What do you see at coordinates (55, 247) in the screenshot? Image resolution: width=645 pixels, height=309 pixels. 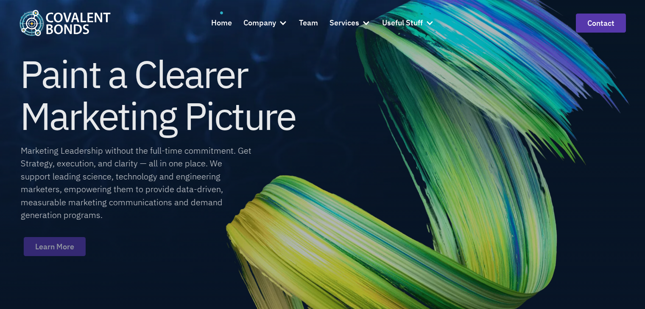 I see `a: Learn More` at bounding box center [55, 247].